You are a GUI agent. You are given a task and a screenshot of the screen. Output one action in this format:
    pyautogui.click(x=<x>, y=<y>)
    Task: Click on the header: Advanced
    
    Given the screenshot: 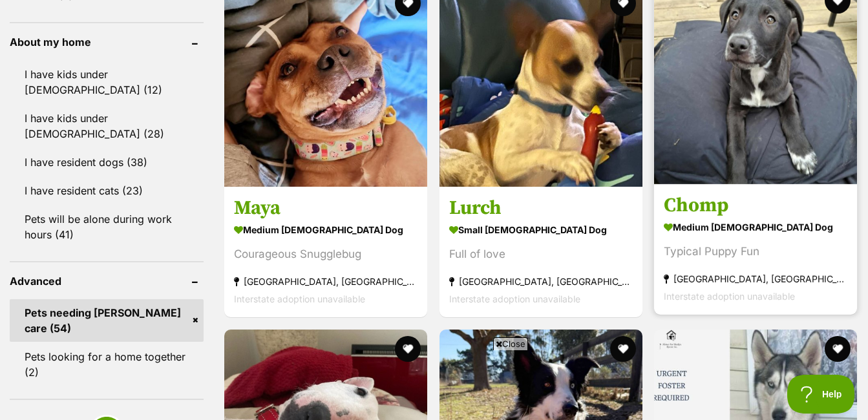 What is the action you would take?
    pyautogui.click(x=107, y=282)
    